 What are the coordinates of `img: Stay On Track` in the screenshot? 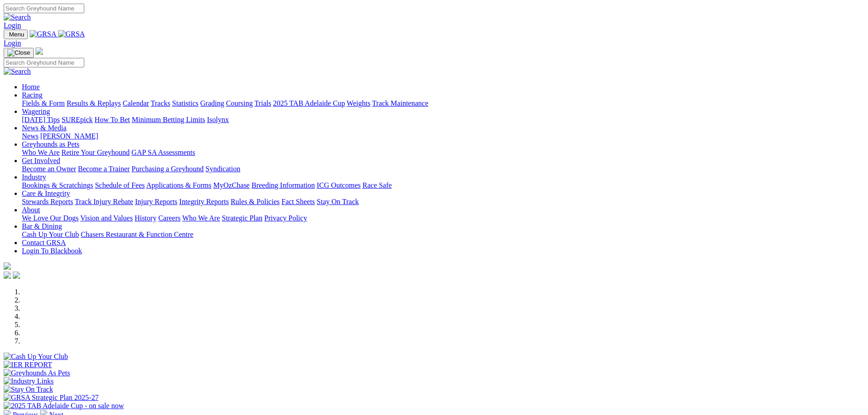 It's located at (28, 390).